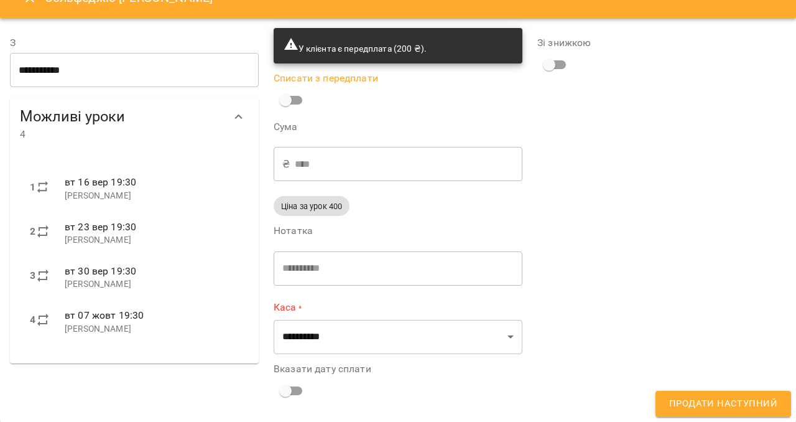  Describe the element at coordinates (723, 404) in the screenshot. I see `button: Продати наступний` at that location.